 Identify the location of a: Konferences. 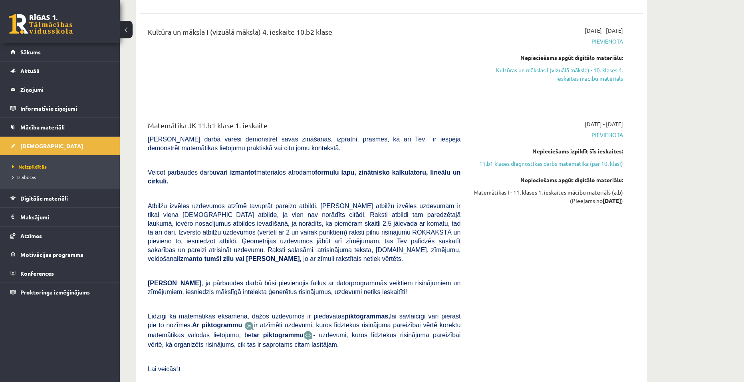
(60, 273).